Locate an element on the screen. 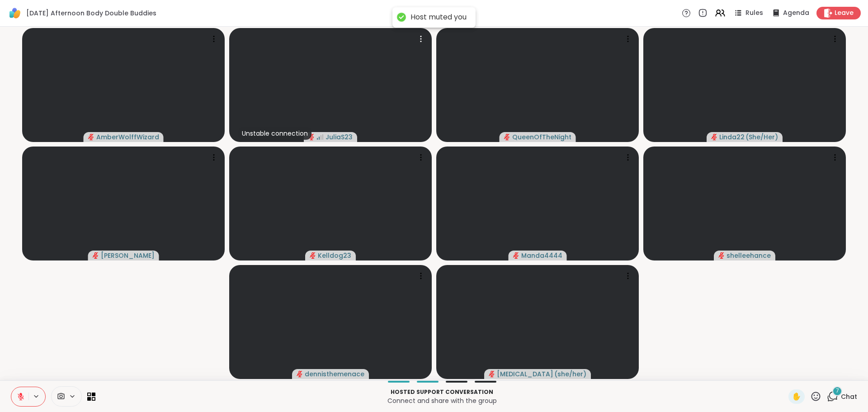  div: Unstable connection is located at coordinates (275, 134).